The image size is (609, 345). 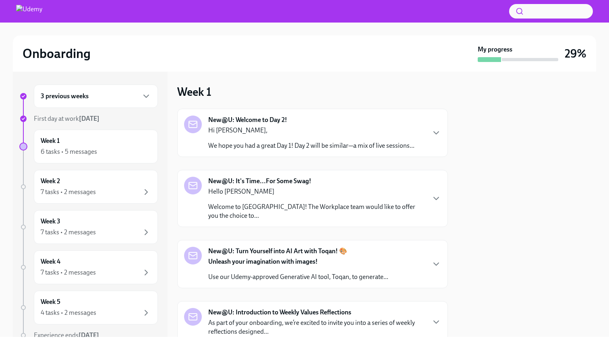 I want to click on h6: Week 3, so click(x=50, y=221).